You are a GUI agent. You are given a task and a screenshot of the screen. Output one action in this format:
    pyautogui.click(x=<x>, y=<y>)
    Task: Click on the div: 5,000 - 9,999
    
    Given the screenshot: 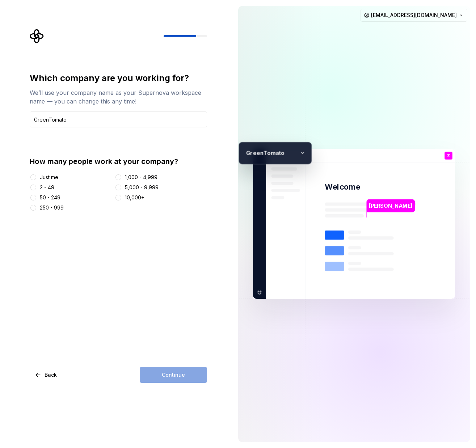 What is the action you would take?
    pyautogui.click(x=142, y=188)
    